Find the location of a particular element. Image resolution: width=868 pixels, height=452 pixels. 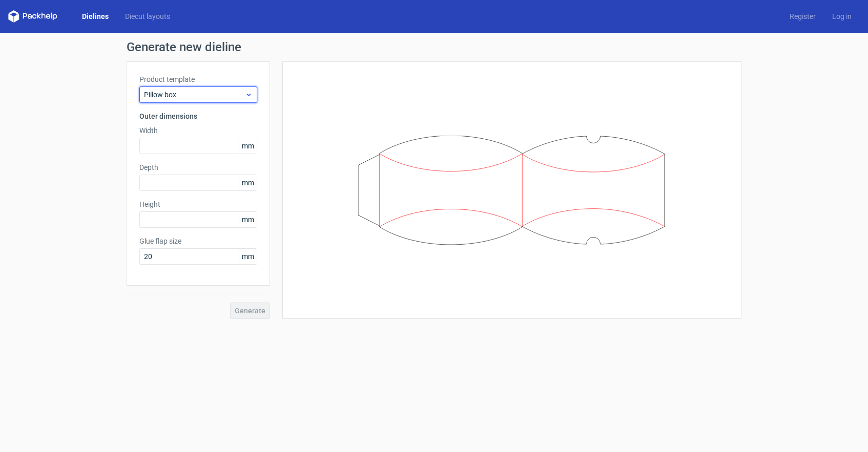

label: Product template is located at coordinates (198, 80).